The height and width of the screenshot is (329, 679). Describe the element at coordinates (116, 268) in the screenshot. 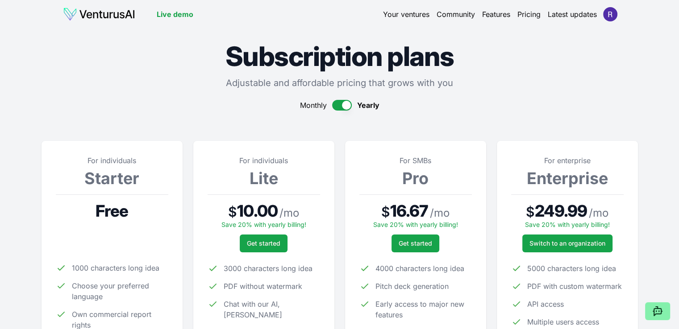

I see `span: 1000 characters long idea` at that location.